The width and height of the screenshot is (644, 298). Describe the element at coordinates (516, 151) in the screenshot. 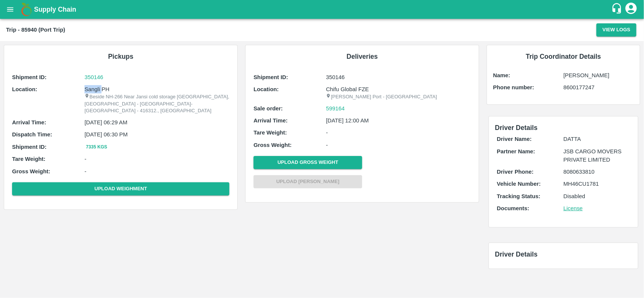

I see `b: Partner Name:` at that location.